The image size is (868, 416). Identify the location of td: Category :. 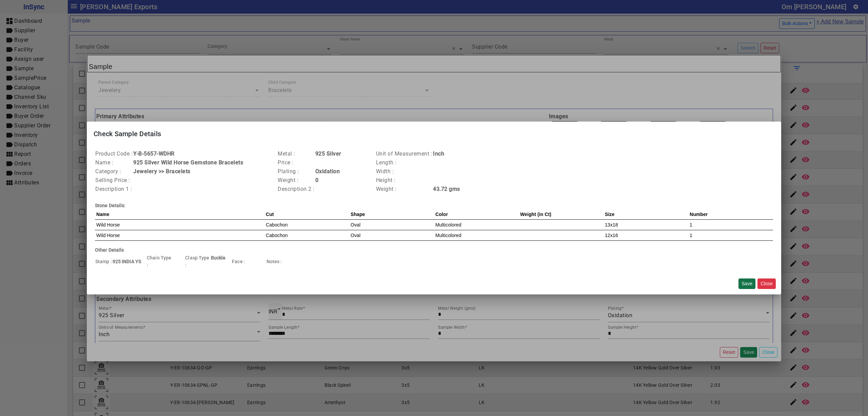
(114, 171).